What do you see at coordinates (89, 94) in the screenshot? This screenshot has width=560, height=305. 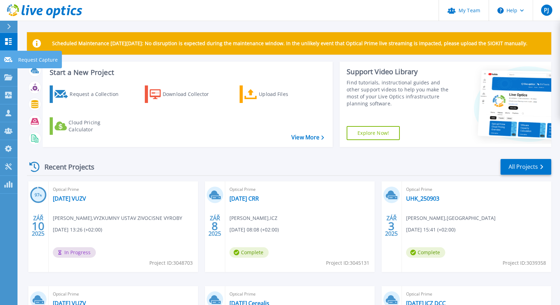 I see `a: Request a Collection` at bounding box center [89, 94].